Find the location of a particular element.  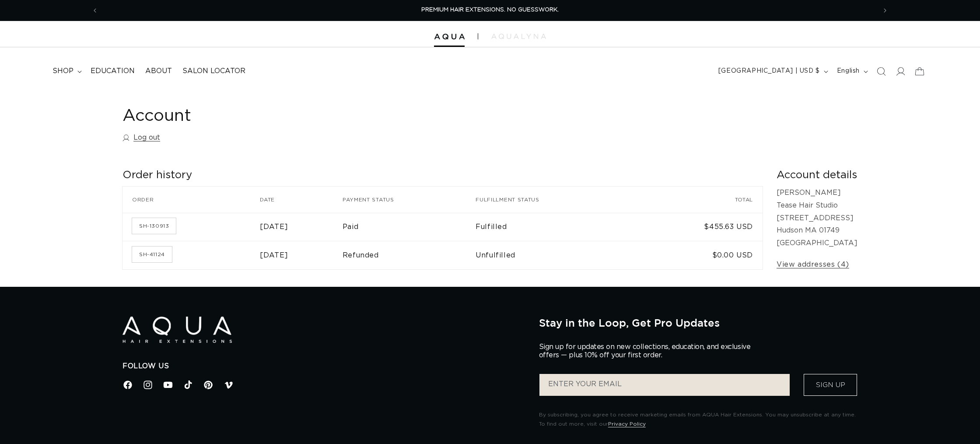

span: PREMIUM HAIR EXTENSIONS. NO GUESSWORK. is located at coordinates (490, 10).